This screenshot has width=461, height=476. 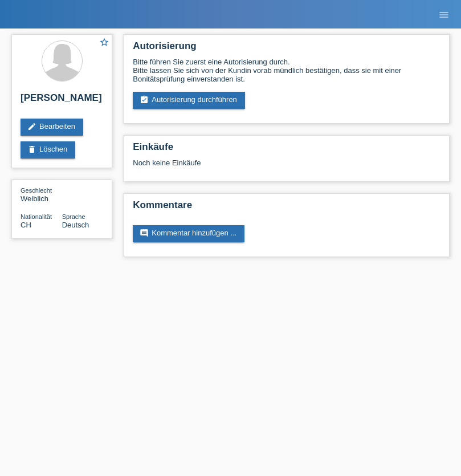 I want to click on span: Schweiz, so click(x=26, y=225).